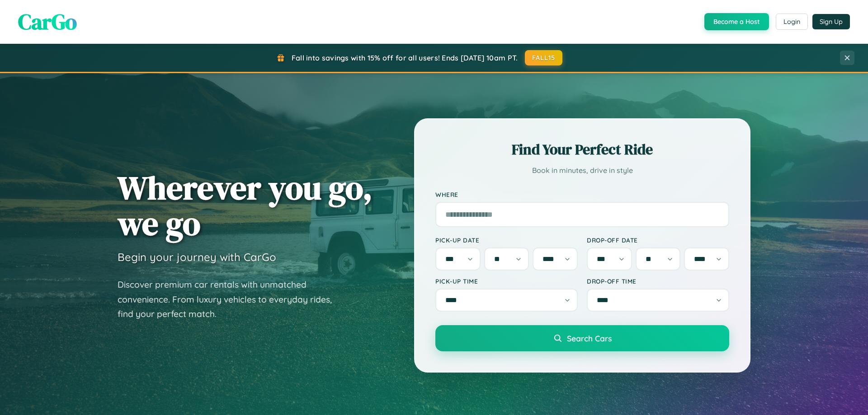 This screenshot has width=868, height=415. What do you see at coordinates (831, 21) in the screenshot?
I see `button: Sign Up` at bounding box center [831, 21].